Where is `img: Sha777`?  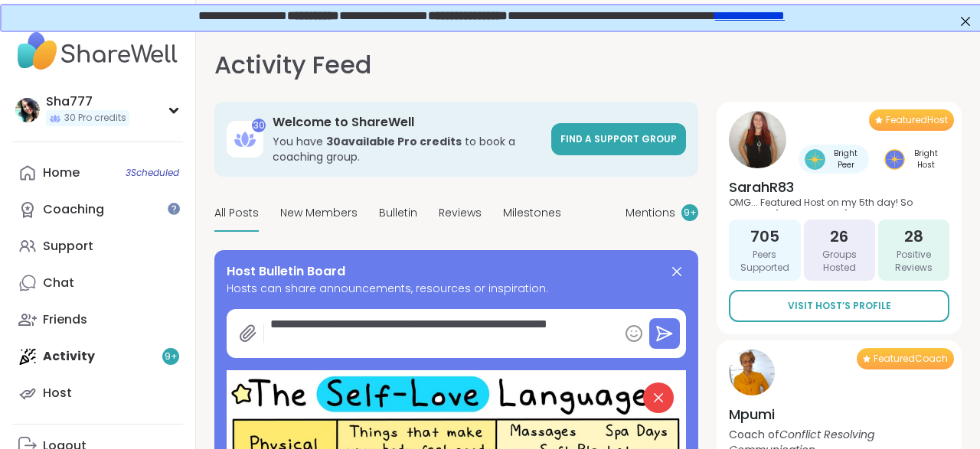
img: Sha777 is located at coordinates (27, 110).